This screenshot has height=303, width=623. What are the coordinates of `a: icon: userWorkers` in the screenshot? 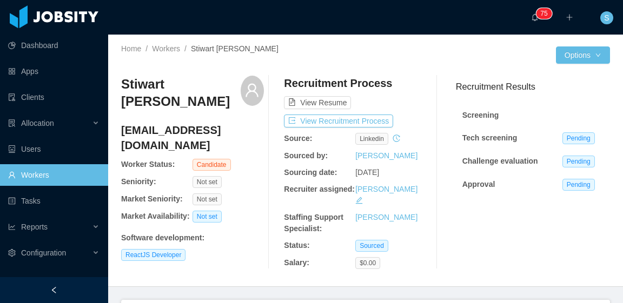 It's located at (54, 175).